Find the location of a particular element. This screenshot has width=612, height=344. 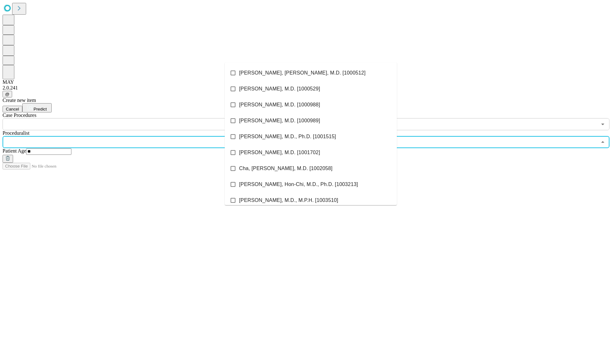

button: Open is located at coordinates (602, 124).